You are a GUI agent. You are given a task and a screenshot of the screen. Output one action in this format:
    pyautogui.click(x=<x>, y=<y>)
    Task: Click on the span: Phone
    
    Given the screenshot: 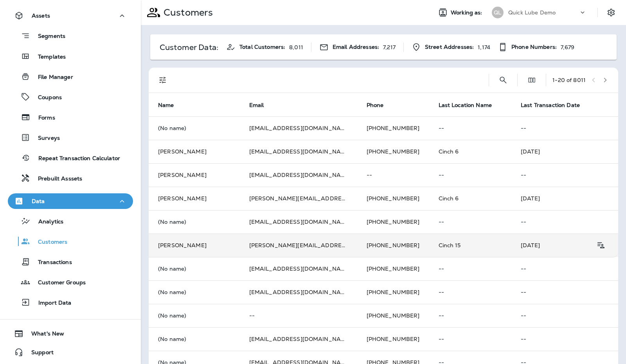 What is the action you would take?
    pyautogui.click(x=380, y=105)
    